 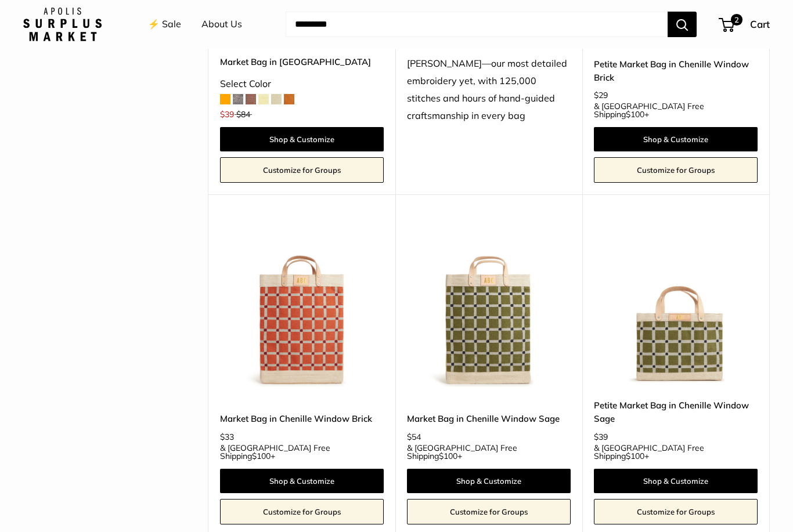 I want to click on input: Search..., so click(x=477, y=24).